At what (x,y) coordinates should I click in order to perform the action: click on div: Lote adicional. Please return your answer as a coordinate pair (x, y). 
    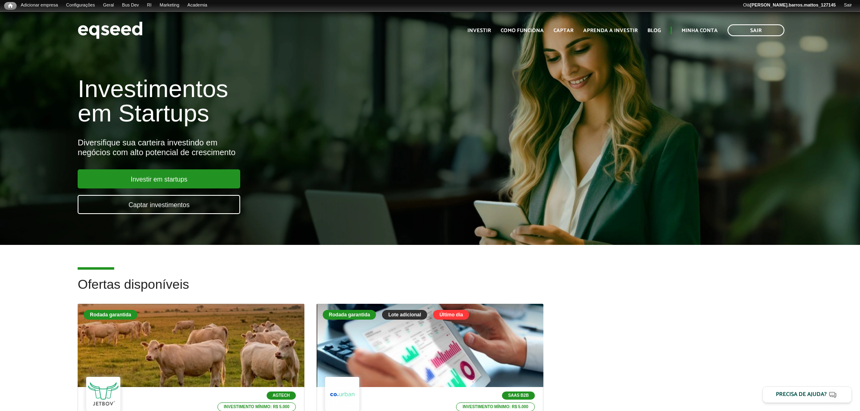
    Looking at the image, I should click on (405, 315).